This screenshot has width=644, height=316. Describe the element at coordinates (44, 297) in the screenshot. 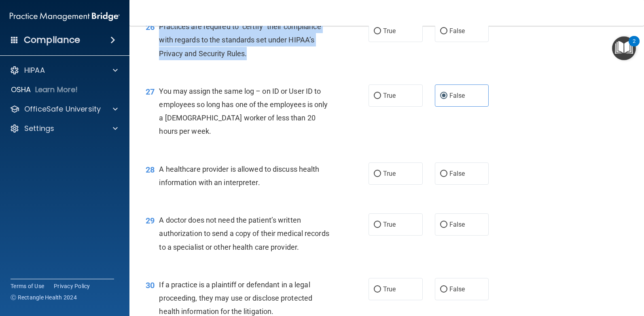

I see `span: Ⓒ Rectangle Health 2024` at that location.